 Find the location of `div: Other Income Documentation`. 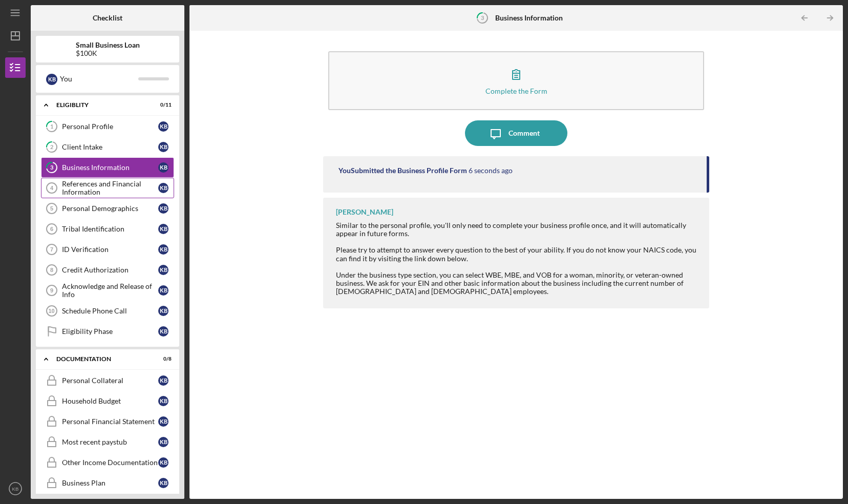

div: Other Income Documentation is located at coordinates (110, 463).